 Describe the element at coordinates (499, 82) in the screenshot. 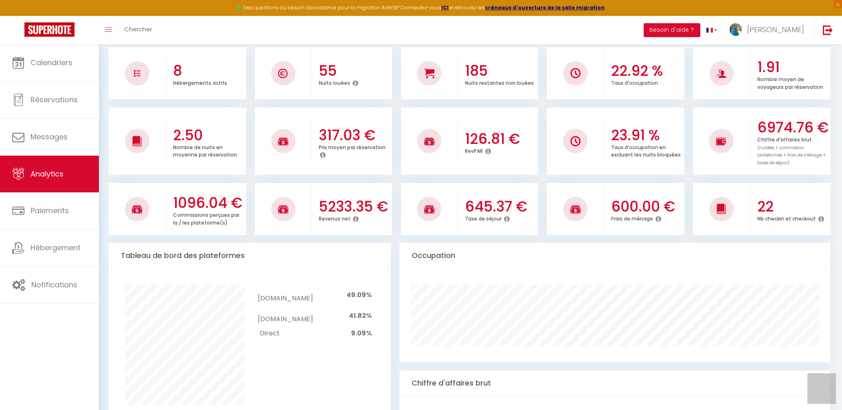

I see `p: Nuits restantes non louées` at that location.